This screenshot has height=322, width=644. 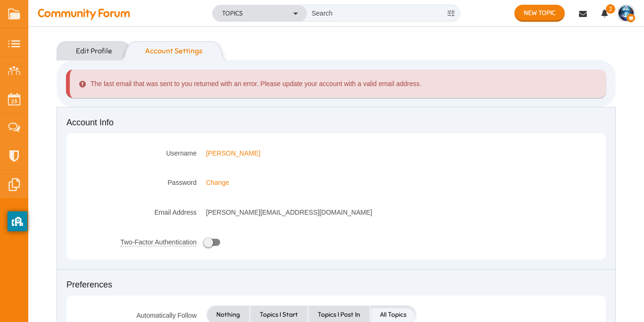 What do you see at coordinates (260, 14) in the screenshot?
I see `button: Topics` at bounding box center [260, 14].